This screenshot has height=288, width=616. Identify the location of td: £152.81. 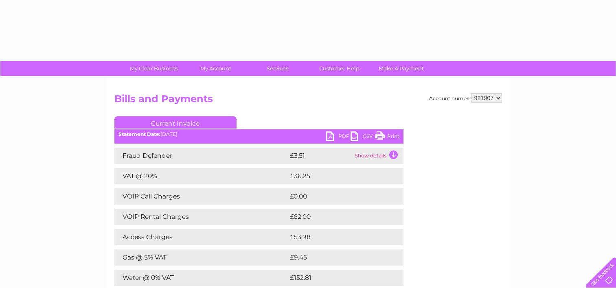
(337, 278).